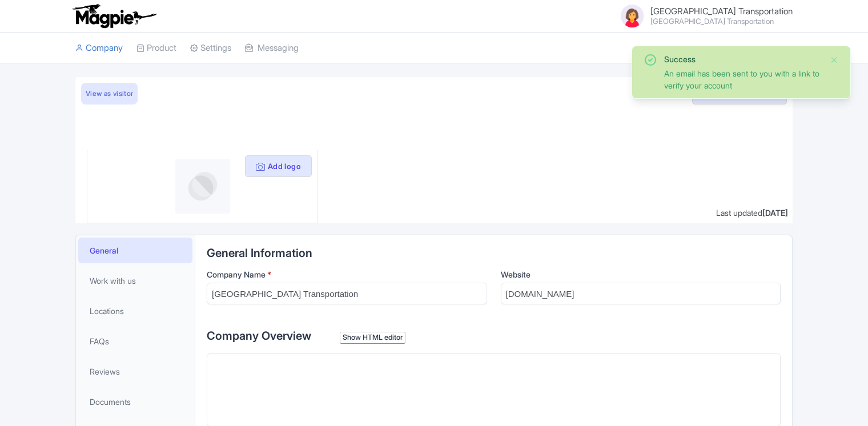  Describe the element at coordinates (111, 402) in the screenshot. I see `span: Documents` at that location.